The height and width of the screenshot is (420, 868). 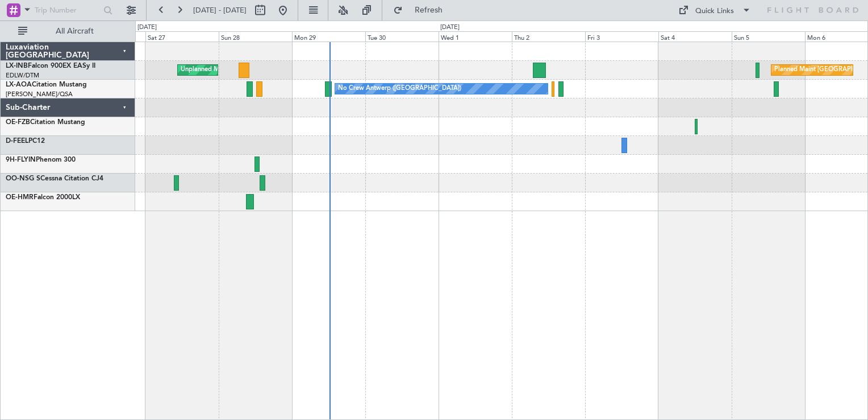 What do you see at coordinates (22, 75) in the screenshot?
I see `a: EDLW/DTM` at bounding box center [22, 75].